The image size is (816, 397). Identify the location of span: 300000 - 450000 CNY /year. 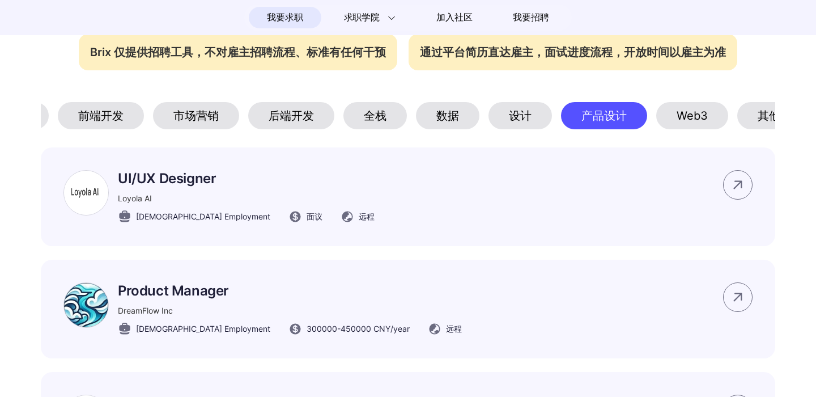
(358, 328).